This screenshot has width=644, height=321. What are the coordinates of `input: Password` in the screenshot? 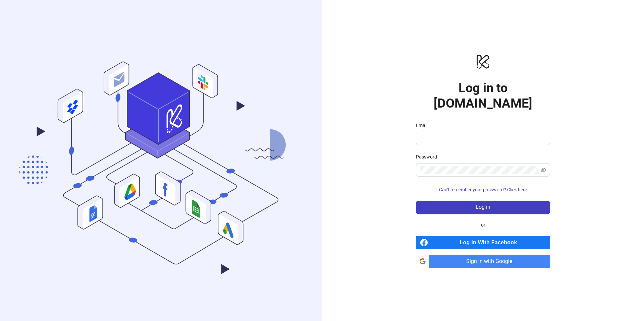 It's located at (480, 170).